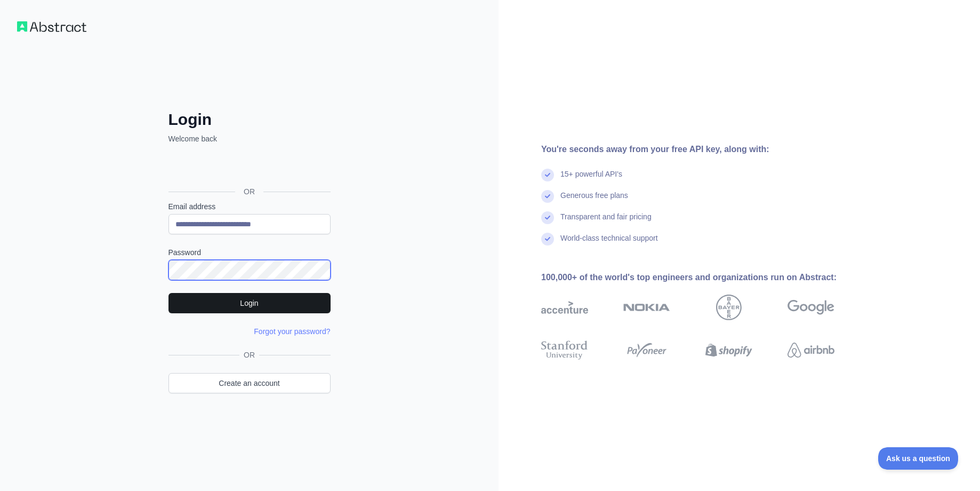 Image resolution: width=980 pixels, height=491 pixels. I want to click on div: 100,000+ of the world's top engineers and organizations run on Abstract:, so click(705, 277).